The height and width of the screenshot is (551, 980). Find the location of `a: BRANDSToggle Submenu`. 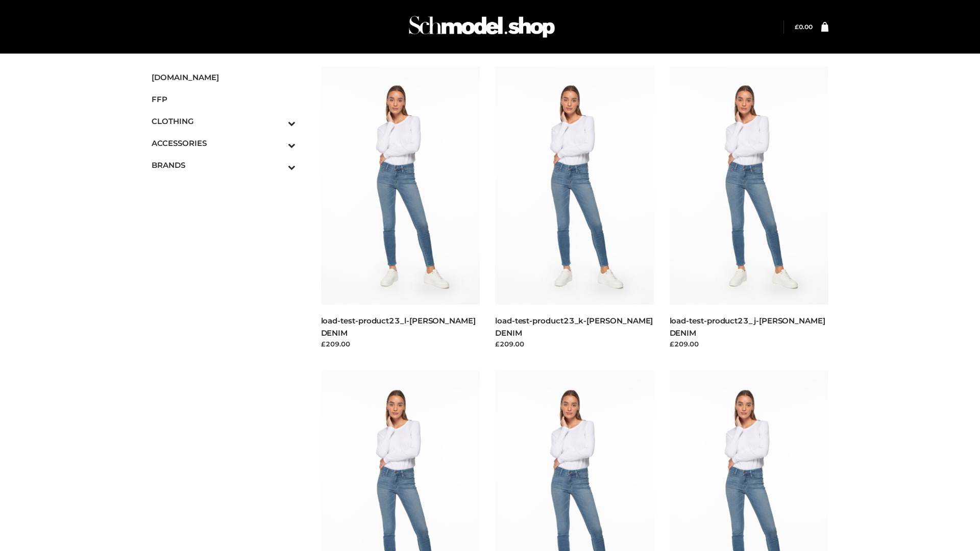

a: BRANDSToggle Submenu is located at coordinates (223, 165).